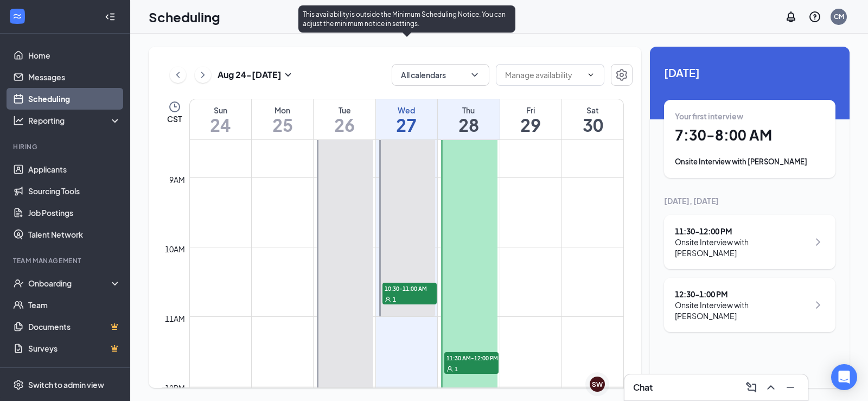  I want to click on div: 11am, so click(174, 319).